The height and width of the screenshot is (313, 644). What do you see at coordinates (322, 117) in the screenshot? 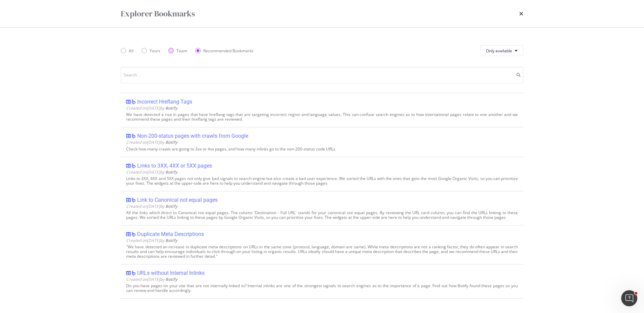
I see `div: We have detected a rise in pages that have hreflang tags that are targeting incorrect region and ...` at bounding box center [322, 117].